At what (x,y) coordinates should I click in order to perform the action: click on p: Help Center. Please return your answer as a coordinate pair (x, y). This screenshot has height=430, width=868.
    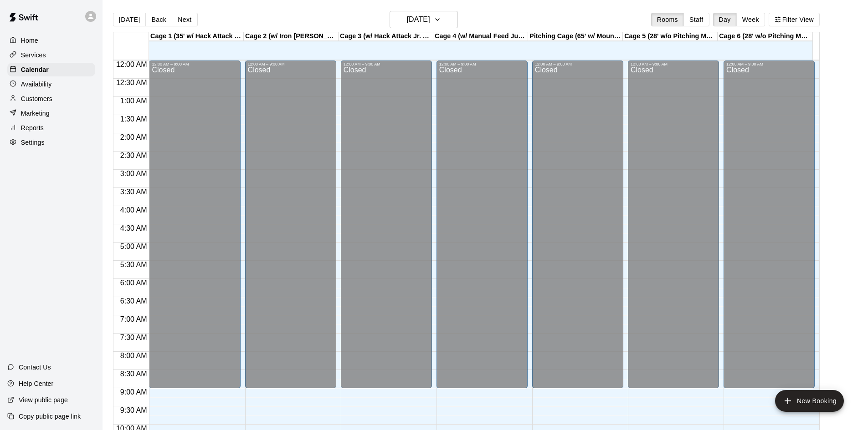
    Looking at the image, I should click on (36, 384).